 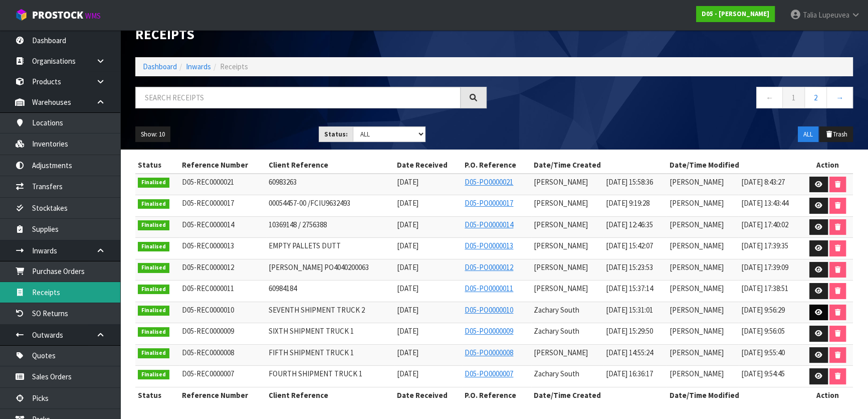 What do you see at coordinates (317, 310) in the screenshot?
I see `span: SEVENTH SHIPMENT TRUCK 2` at bounding box center [317, 310].